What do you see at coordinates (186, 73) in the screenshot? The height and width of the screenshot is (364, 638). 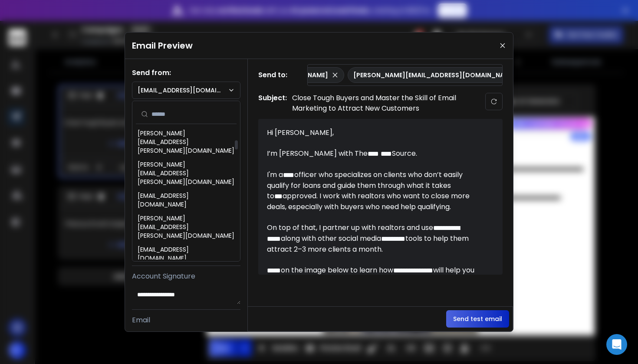 I see `h1: Send from:` at bounding box center [186, 73].